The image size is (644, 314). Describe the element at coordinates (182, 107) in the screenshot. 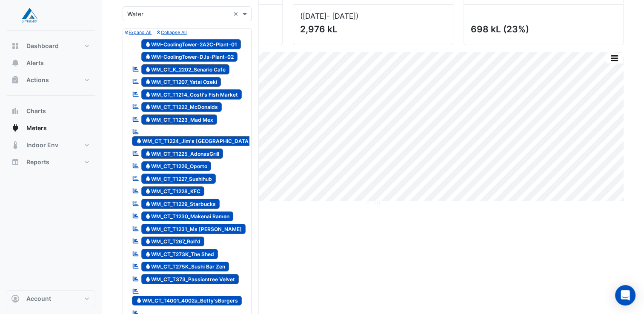

I see `span: WM_CT_T1222_McDonalds` at that location.